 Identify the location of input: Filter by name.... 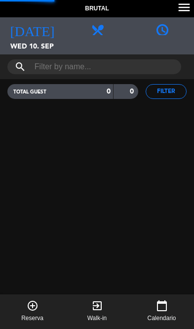
(94, 67).